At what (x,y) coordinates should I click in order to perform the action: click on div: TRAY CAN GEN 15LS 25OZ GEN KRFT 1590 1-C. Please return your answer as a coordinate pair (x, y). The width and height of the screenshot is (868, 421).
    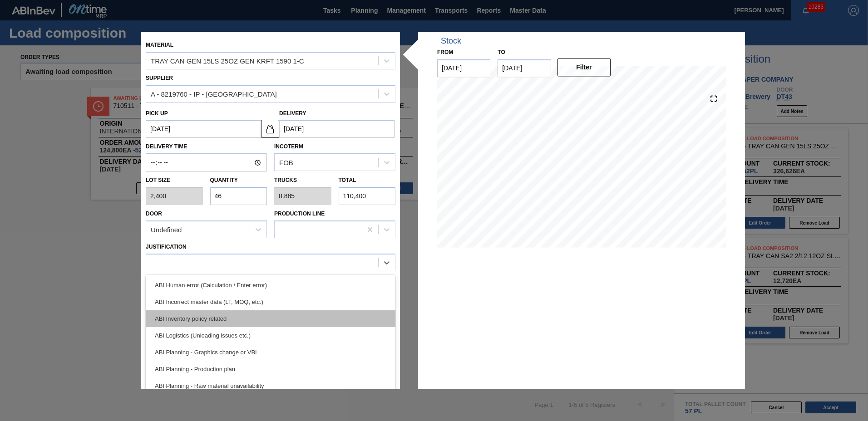
    Looking at the image, I should click on (227, 61).